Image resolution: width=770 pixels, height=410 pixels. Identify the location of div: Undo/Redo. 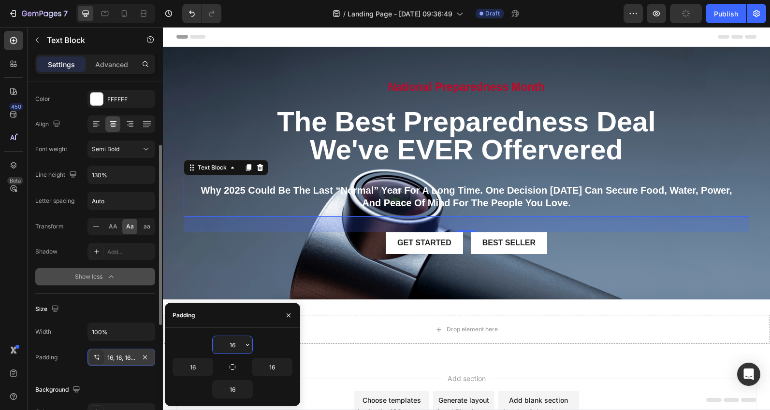
(202, 14).